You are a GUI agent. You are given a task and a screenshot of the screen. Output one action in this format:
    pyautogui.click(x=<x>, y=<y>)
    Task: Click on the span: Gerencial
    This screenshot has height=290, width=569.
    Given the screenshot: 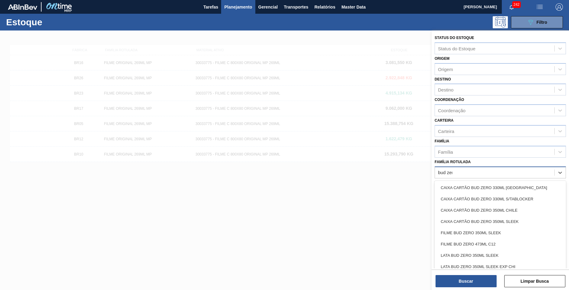 What is the action you would take?
    pyautogui.click(x=268, y=7)
    